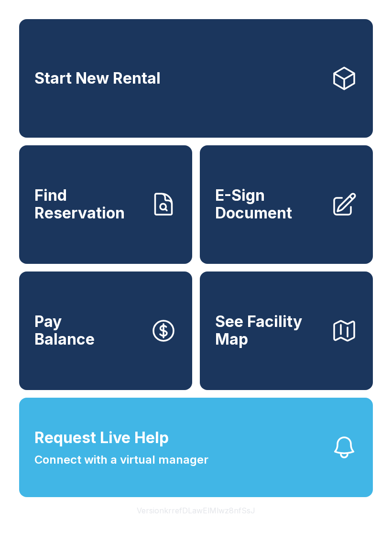  What do you see at coordinates (196, 510) in the screenshot?
I see `button: VersionkrrefDLawElMlwz8nfSsJ` at bounding box center [196, 510].